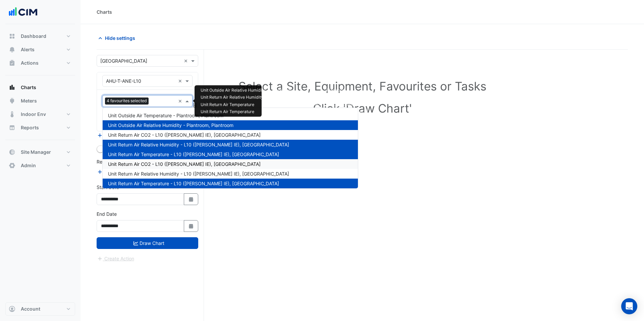 This screenshot has width=644, height=321. Describe the element at coordinates (170, 125) in the screenshot. I see `span: Unit Outside Air Relative Humidity - Plantroom, Plantroom` at that location.